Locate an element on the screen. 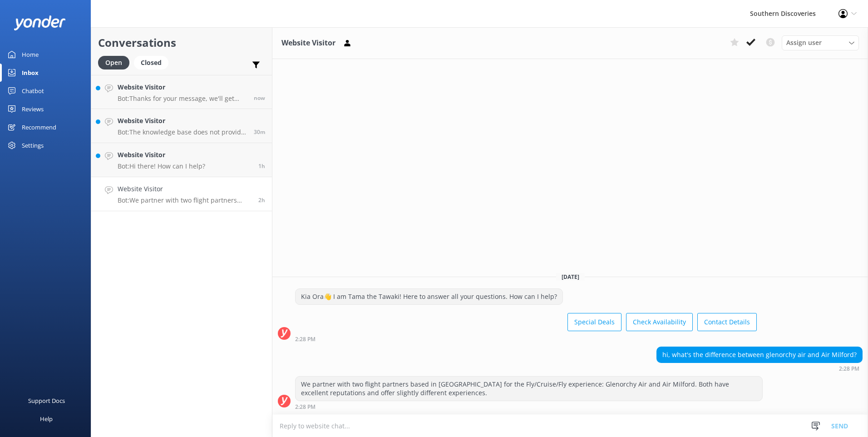 The width and height of the screenshot is (868, 437). p: Bot: The knowledge base does not provide specific information about the current requirement for s... is located at coordinates (182, 133).